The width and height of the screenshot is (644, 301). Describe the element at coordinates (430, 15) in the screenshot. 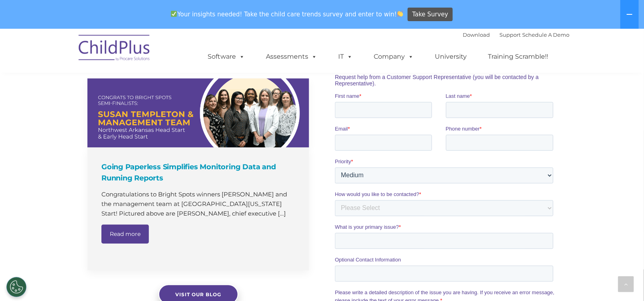

I see `a: Take Survey` at that location.